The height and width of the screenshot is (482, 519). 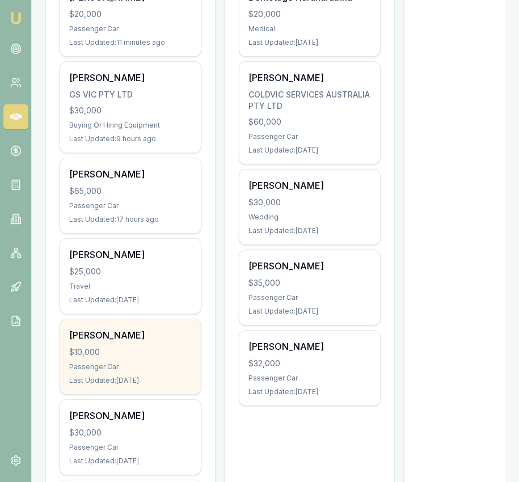 What do you see at coordinates (130, 286) in the screenshot?
I see `div: Travel` at bounding box center [130, 286].